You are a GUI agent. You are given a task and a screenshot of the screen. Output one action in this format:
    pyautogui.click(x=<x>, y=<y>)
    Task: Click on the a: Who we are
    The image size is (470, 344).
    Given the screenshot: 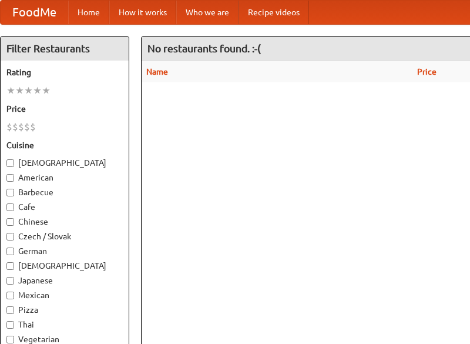 What is the action you would take?
    pyautogui.click(x=208, y=12)
    